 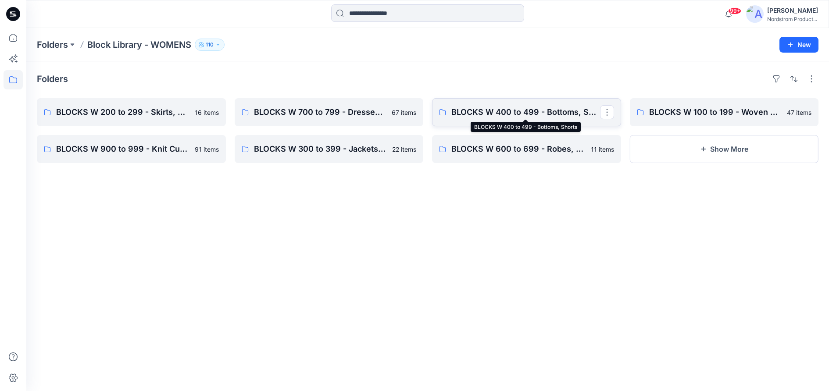 What do you see at coordinates (207, 112) in the screenshot?
I see `p: 16 items` at bounding box center [207, 112].